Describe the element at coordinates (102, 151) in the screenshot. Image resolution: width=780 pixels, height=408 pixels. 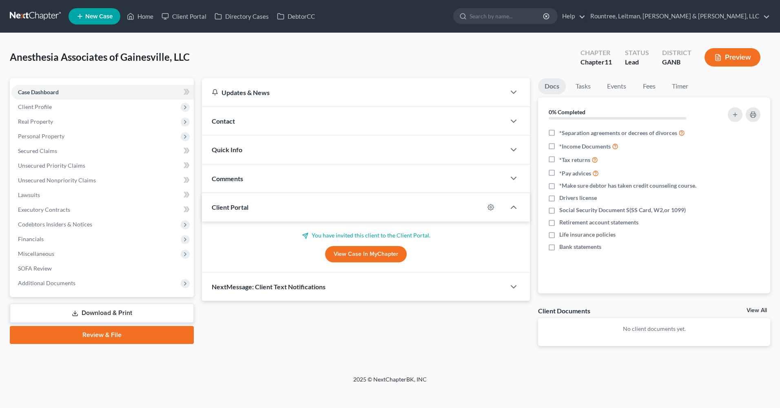
I see `a: Secured Claims` at that location.